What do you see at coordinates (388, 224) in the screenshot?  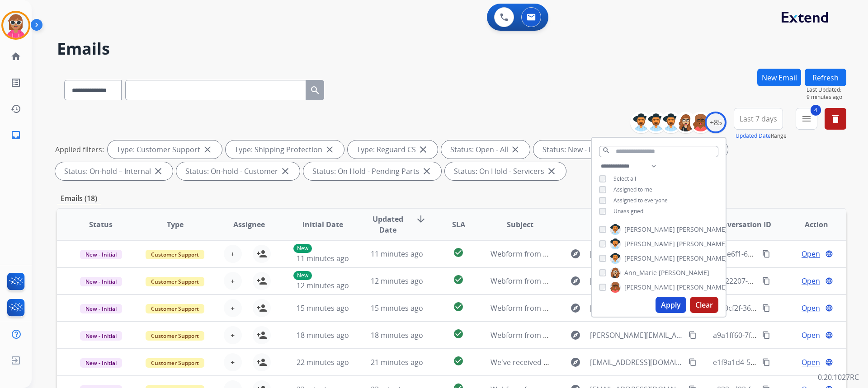 I see `span: Updated Date` at bounding box center [388, 224].